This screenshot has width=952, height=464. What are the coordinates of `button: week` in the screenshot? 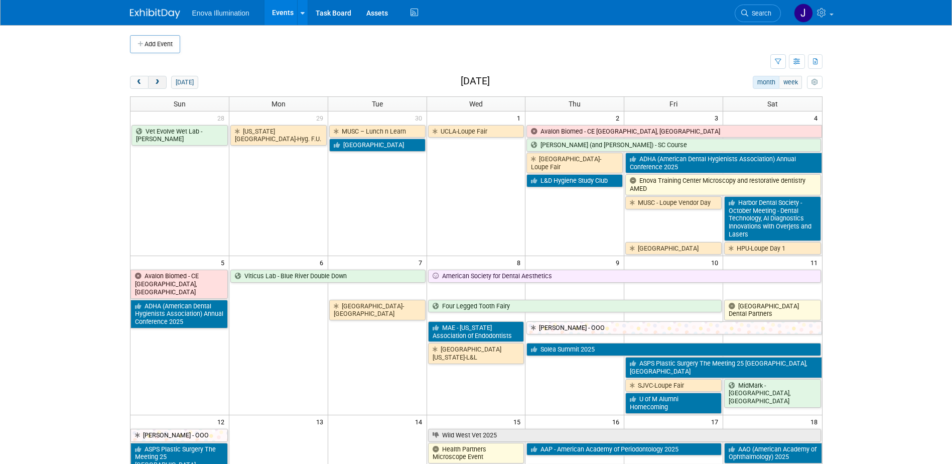 It's located at (791, 82).